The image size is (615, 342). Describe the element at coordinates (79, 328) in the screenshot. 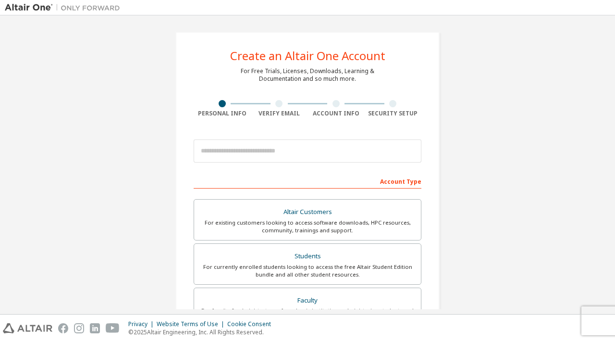

I see `img: instagram.svg` at that location.